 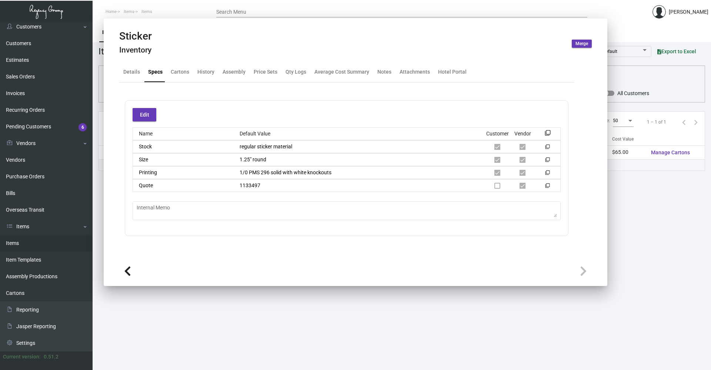 I want to click on span: Home, so click(x=111, y=11).